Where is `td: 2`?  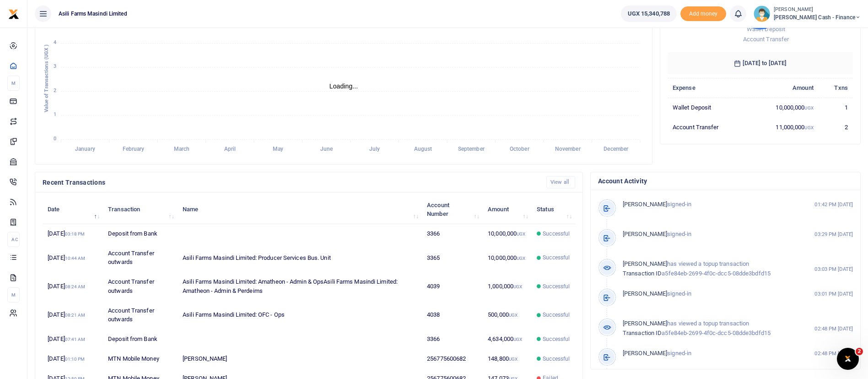 td: 2 is located at coordinates (835, 127).